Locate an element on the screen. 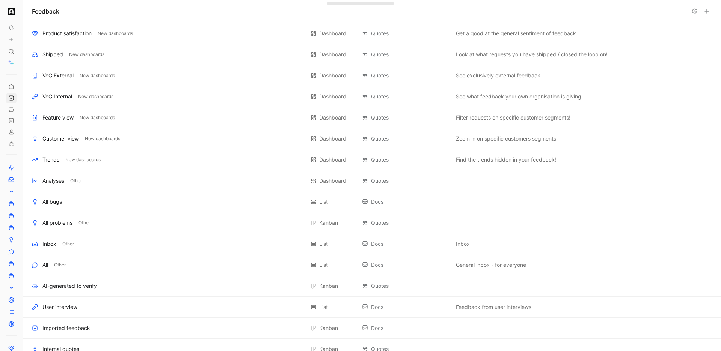 This screenshot has height=351, width=721. span: Look at what requests you have shipped / closed the loop on! is located at coordinates (532, 54).